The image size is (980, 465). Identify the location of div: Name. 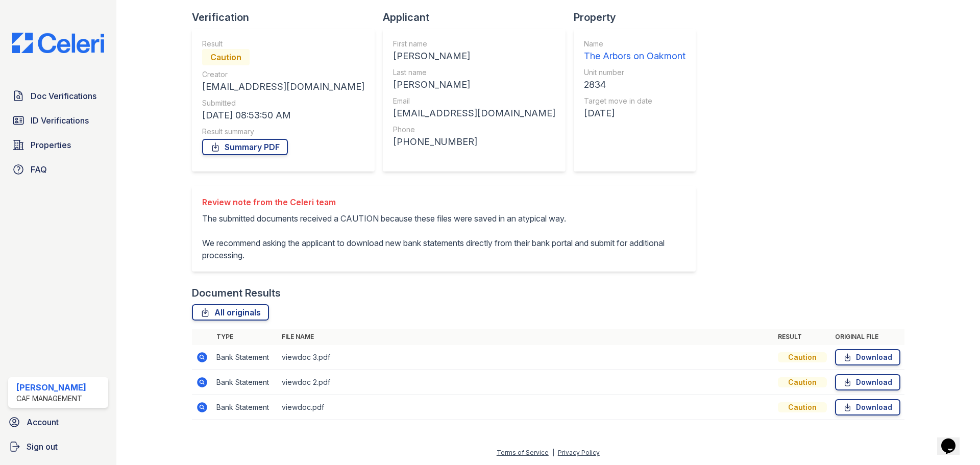
(635, 44).